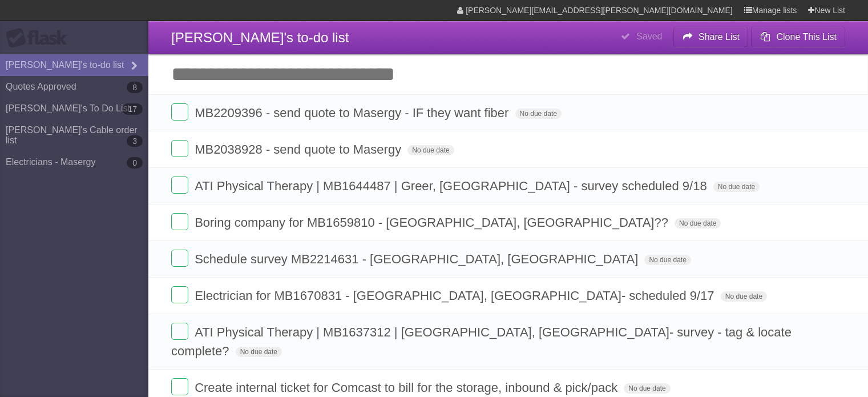 Image resolution: width=868 pixels, height=397 pixels. What do you see at coordinates (648, 36) in the screenshot?
I see `b: Saved` at bounding box center [648, 36].